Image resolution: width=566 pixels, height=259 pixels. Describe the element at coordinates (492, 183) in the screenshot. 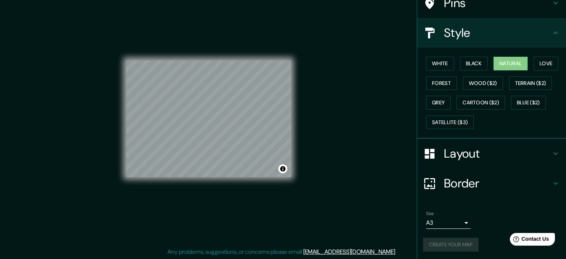

I see `div: Border` at that location.